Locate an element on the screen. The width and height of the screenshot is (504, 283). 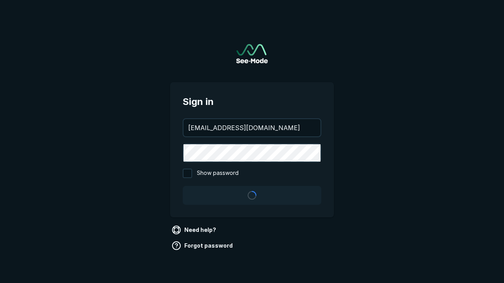
input: your@email.com is located at coordinates (252, 128).